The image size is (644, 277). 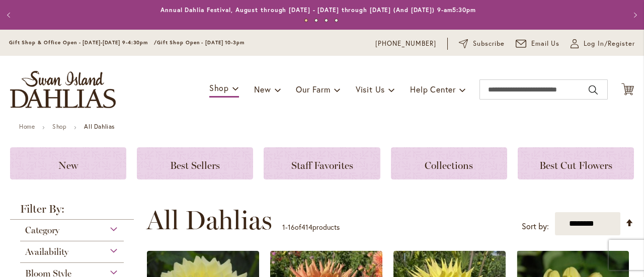 What do you see at coordinates (535, 226) in the screenshot?
I see `label: Sort by:` at bounding box center [535, 226].